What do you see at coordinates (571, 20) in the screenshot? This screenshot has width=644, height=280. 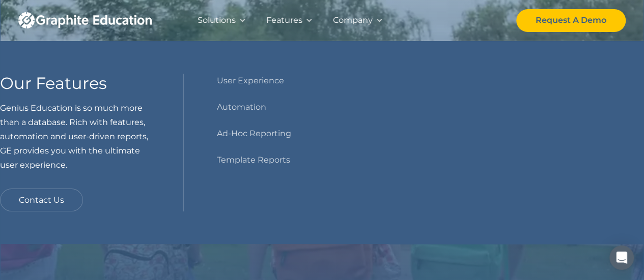 I see `div: Request A Demo` at bounding box center [571, 20].